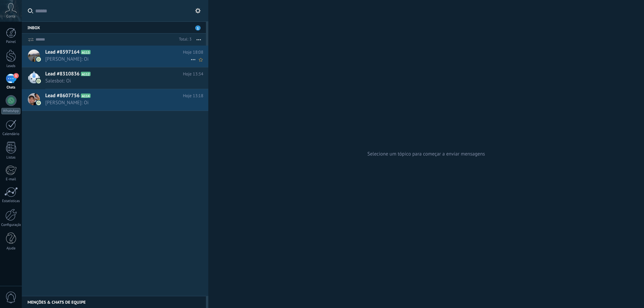 This screenshot has width=644, height=308. What do you see at coordinates (62, 96) in the screenshot?
I see `span: Lead #8607756` at bounding box center [62, 96].